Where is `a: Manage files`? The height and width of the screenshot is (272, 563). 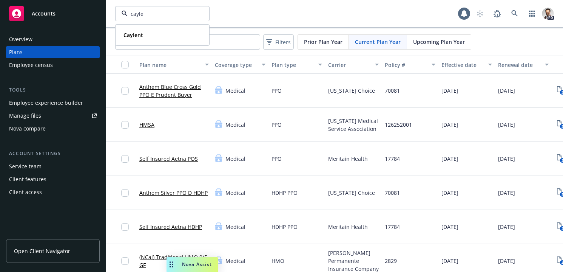 a: Manage files is located at coordinates (53, 116).